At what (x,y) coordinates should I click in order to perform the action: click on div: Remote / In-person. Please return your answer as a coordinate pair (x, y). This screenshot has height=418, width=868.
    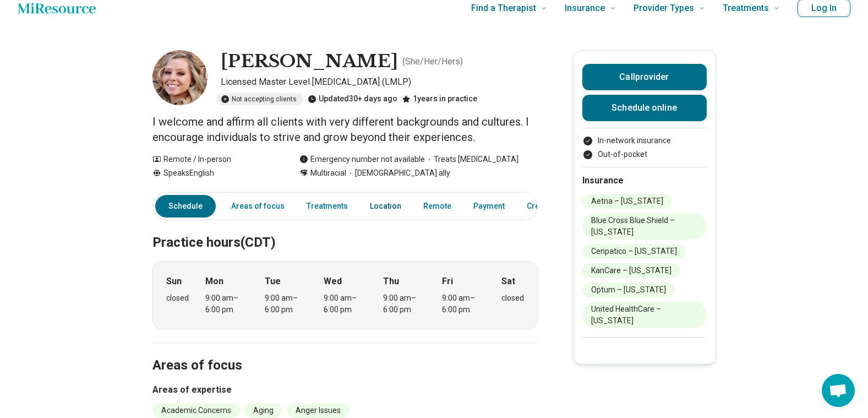
    Looking at the image, I should click on (214, 159).